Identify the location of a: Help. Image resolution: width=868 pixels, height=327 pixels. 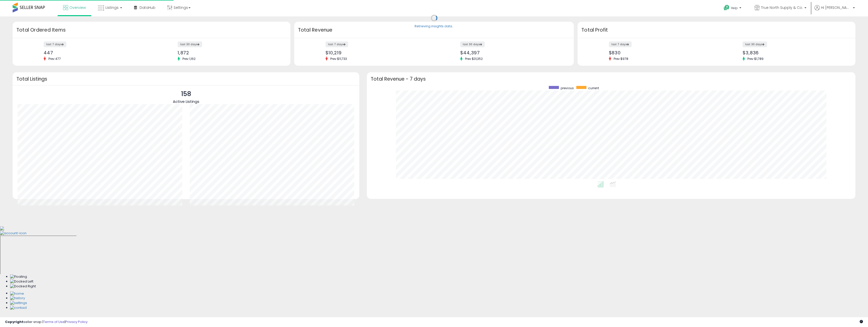
(733, 8).